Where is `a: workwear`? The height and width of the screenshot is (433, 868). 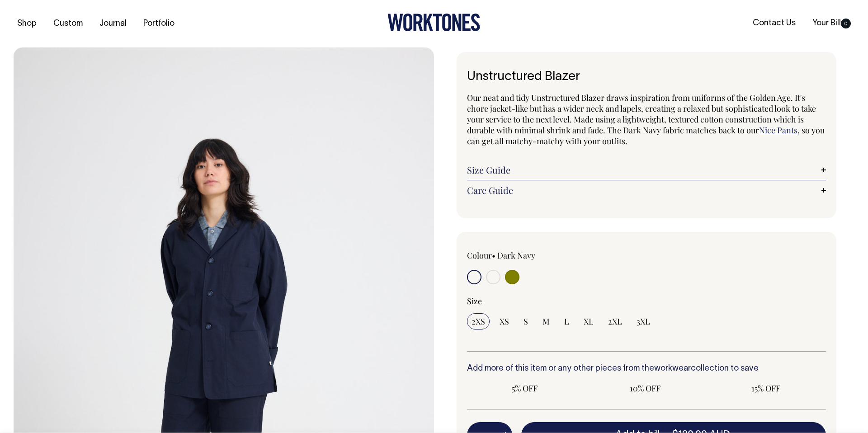
a: workwear is located at coordinates (672, 369).